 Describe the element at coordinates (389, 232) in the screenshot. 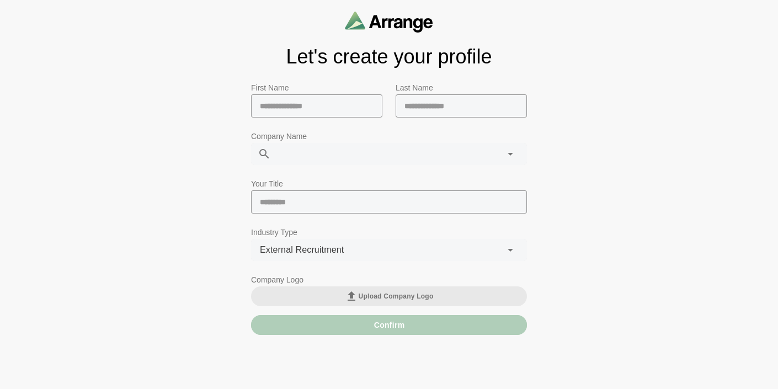

I see `p: Industry Type` at that location.